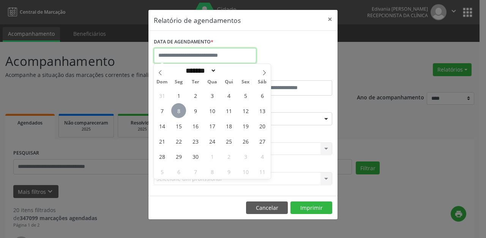 Image resolution: width=486 pixels, height=238 pixels. I want to click on span: Setembro 5, 2025, so click(245, 95).